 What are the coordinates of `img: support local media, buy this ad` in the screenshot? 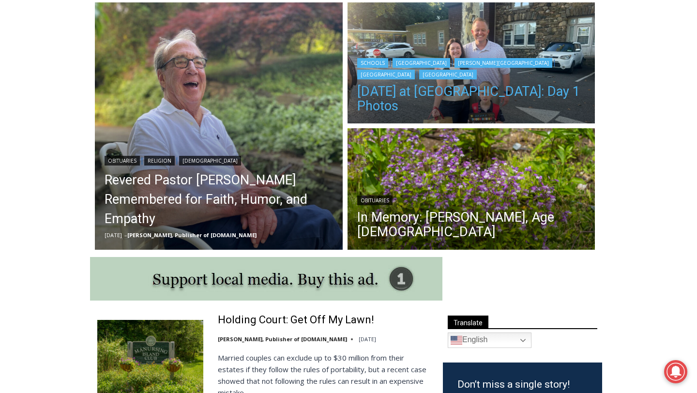 It's located at (266, 279).